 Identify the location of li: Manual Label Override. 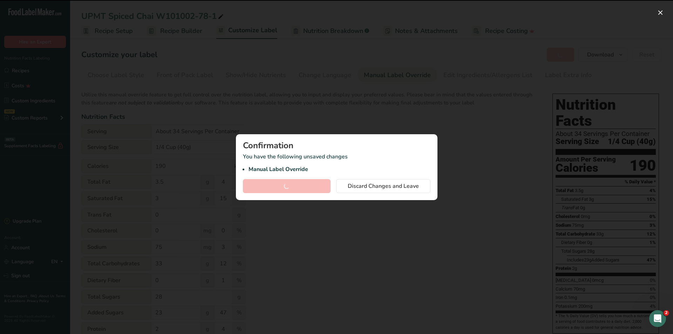
(340, 169).